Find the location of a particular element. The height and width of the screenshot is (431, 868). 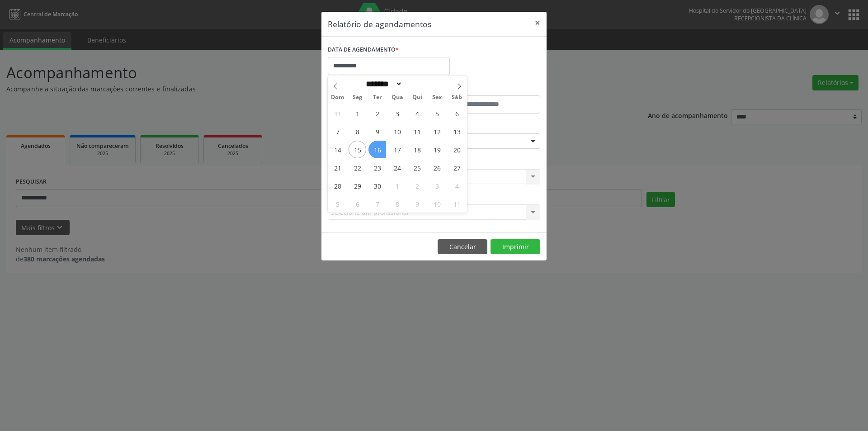

label: ATÉ is located at coordinates (488, 89).